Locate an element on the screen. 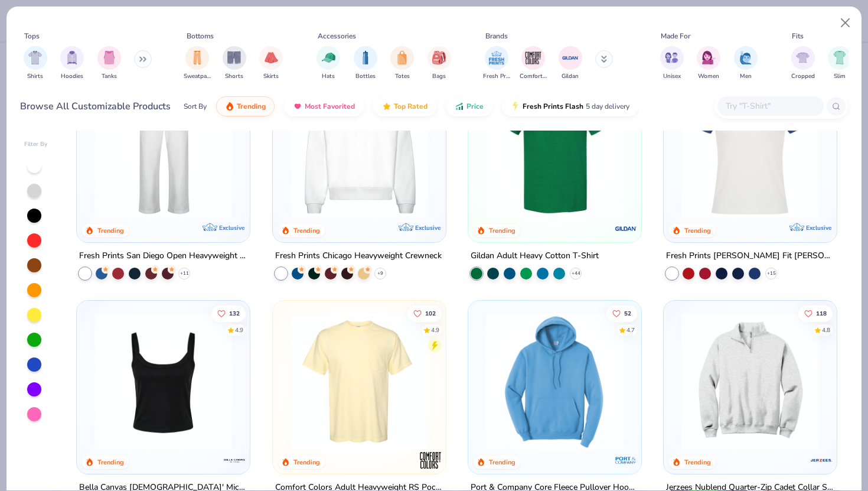 This screenshot has width=868, height=491. img: df5250ff-6f61-4206-a12c-24931b20f13c is located at coordinates (163, 149).